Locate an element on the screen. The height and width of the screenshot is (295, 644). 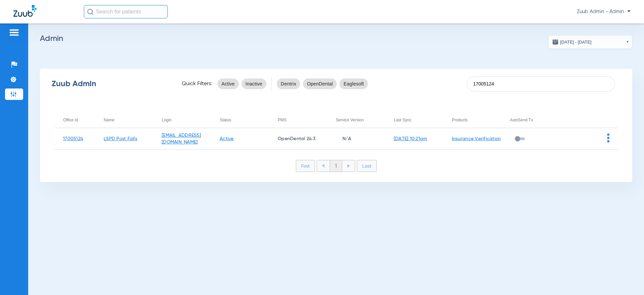
input: Search for patients is located at coordinates (126, 12).